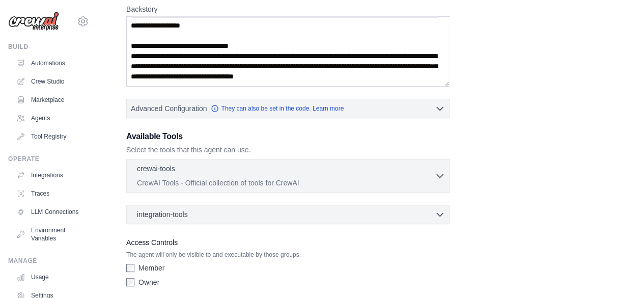 The width and height of the screenshot is (644, 298). I want to click on a: Integrations, so click(51, 175).